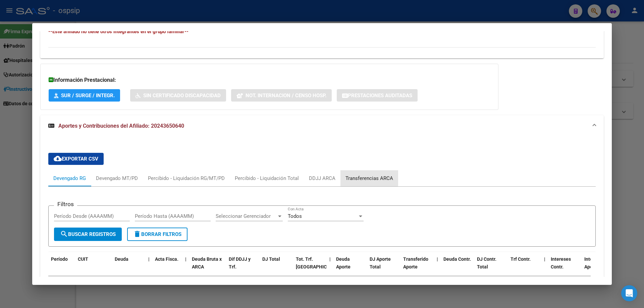 Image resolution: width=644 pixels, height=308 pixels. Describe the element at coordinates (458, 267) in the screenshot. I see `datatable-header-cell: Deuda Contr.` at that location.